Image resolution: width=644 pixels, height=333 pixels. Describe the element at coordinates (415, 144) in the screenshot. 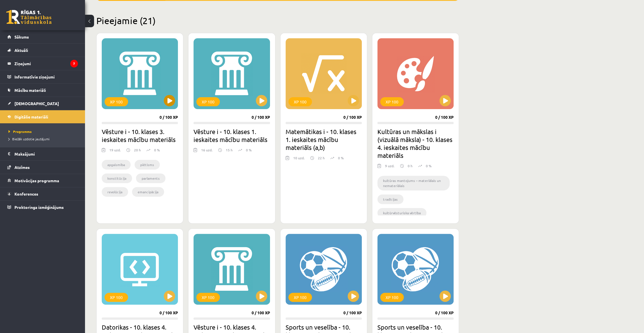

I see `h2: Kultūras un mākslas i (vizuālā māksla) - 10. klases 4. ieskaites mācību materiāls` at that location.